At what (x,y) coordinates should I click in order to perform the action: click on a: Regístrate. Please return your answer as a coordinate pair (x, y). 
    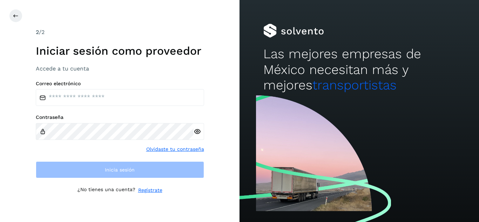
    Looking at the image, I should click on (150, 190).